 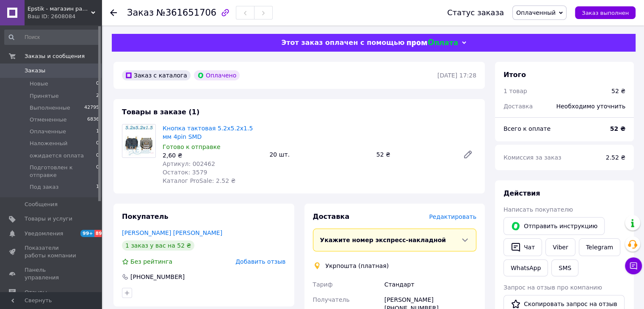 What do you see at coordinates (63, 171) in the screenshot?
I see `span: Подготовлен к отправке` at bounding box center [63, 171].